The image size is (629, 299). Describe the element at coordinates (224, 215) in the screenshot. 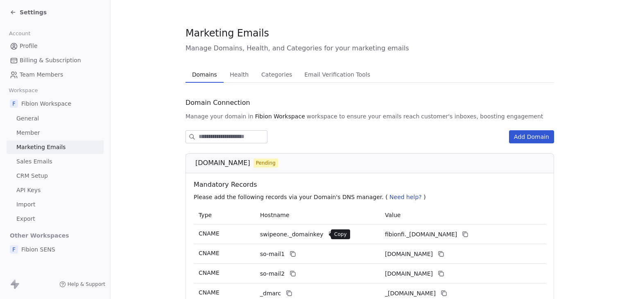

I see `p: Type` at that location.